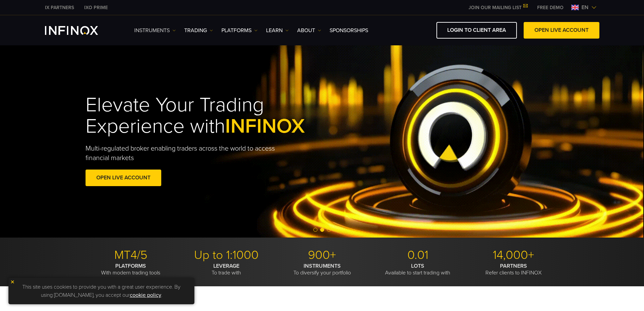  What do you see at coordinates (309, 30) in the screenshot?
I see `a: ABOUT` at bounding box center [309, 30].